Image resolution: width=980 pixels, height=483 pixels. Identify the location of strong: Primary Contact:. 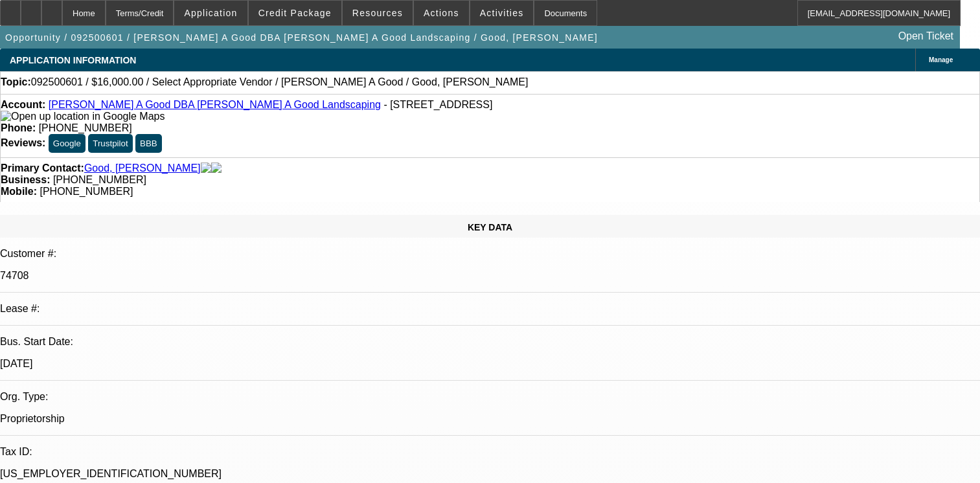
(43, 168).